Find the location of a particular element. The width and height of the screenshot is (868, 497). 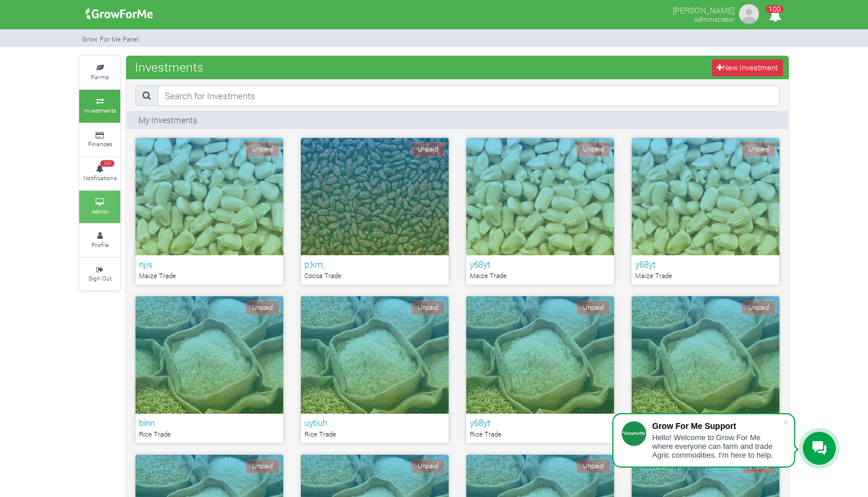

a: Investments is located at coordinates (100, 106).